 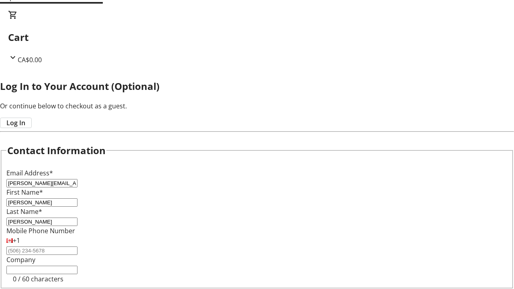 I want to click on tr-character-limit: 0 / 60 characters, so click(x=38, y=279).